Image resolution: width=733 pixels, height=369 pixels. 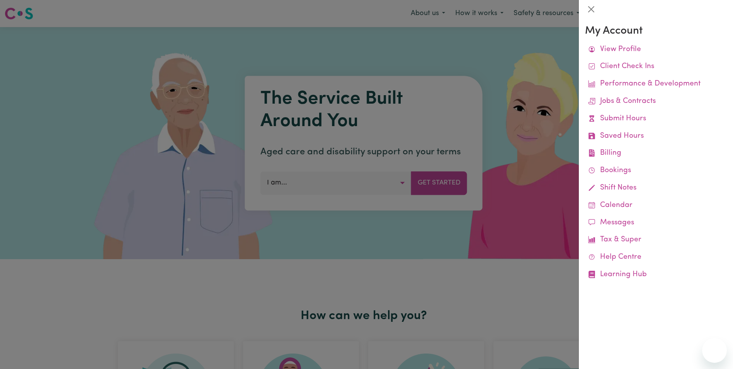 I want to click on a: Saved Hours, so click(x=656, y=136).